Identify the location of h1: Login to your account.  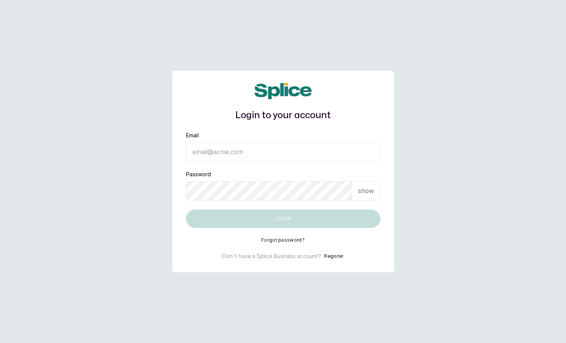
(283, 116).